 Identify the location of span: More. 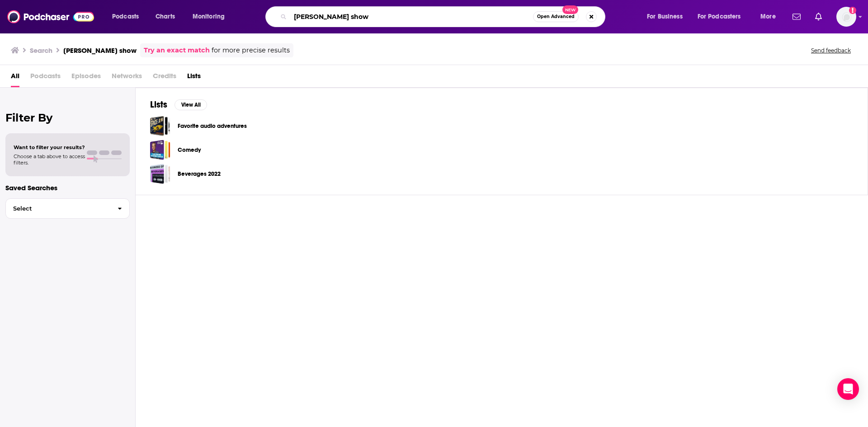
(768, 17).